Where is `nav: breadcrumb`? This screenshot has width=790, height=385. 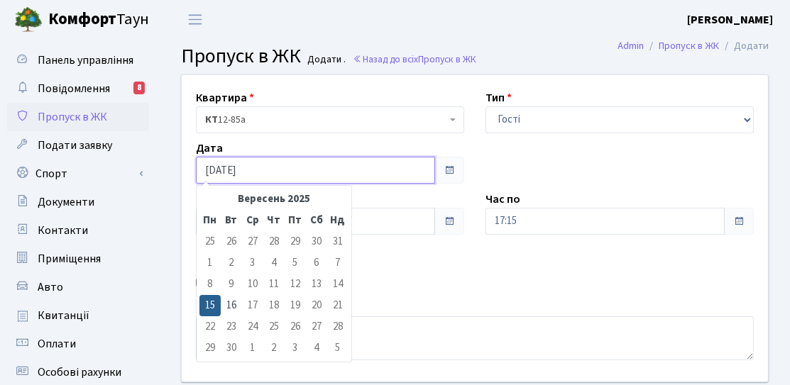
nav: breadcrumb is located at coordinates (693, 46).